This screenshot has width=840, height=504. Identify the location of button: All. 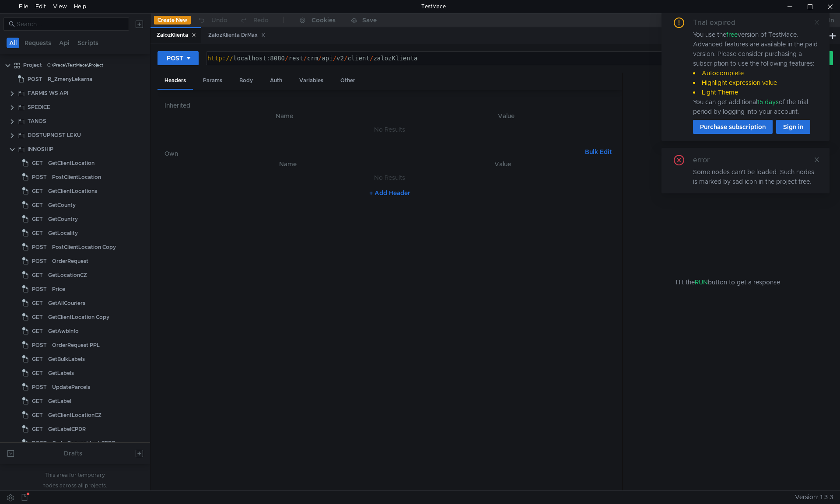
(13, 43).